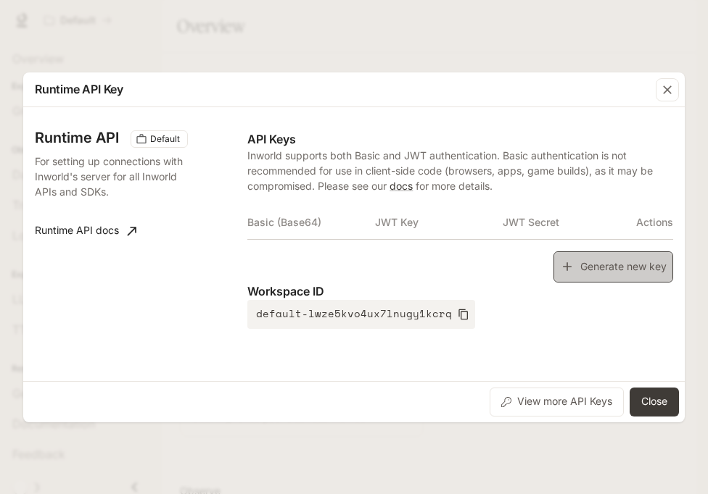  I want to click on a: docs, so click(401, 186).